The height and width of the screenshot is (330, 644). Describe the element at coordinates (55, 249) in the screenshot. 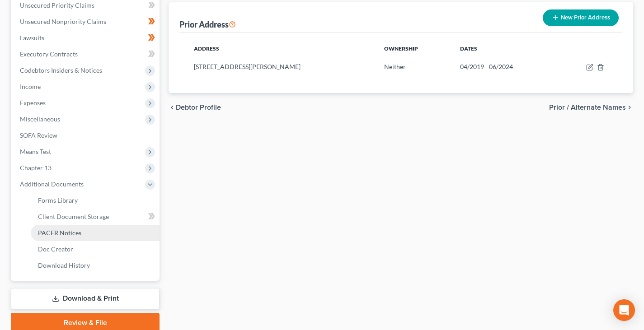

I see `span: Doc Creator` at that location.